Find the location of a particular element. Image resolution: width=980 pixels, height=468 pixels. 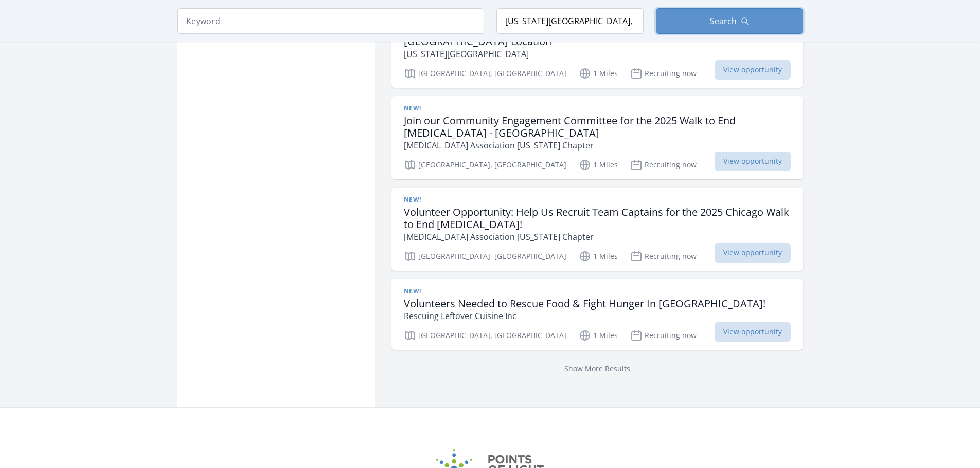

p: Rescuing Leftover Cuisine Inc is located at coordinates (585, 316).